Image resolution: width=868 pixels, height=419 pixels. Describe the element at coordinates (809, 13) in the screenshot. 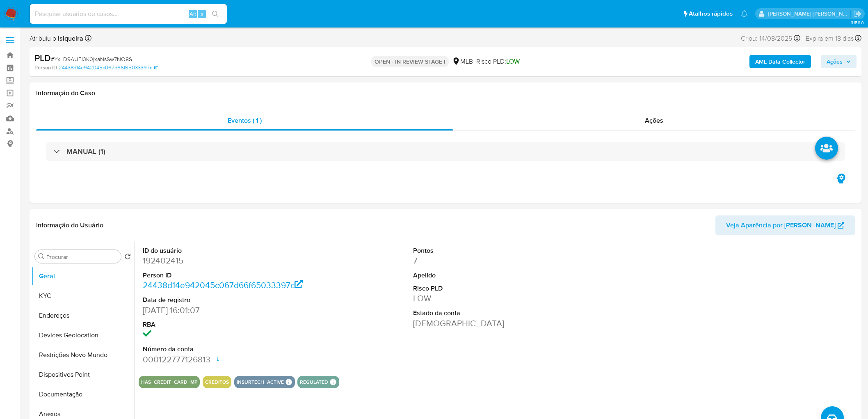

I see `p: leticia.siqueira@mercadolivre.com` at that location.